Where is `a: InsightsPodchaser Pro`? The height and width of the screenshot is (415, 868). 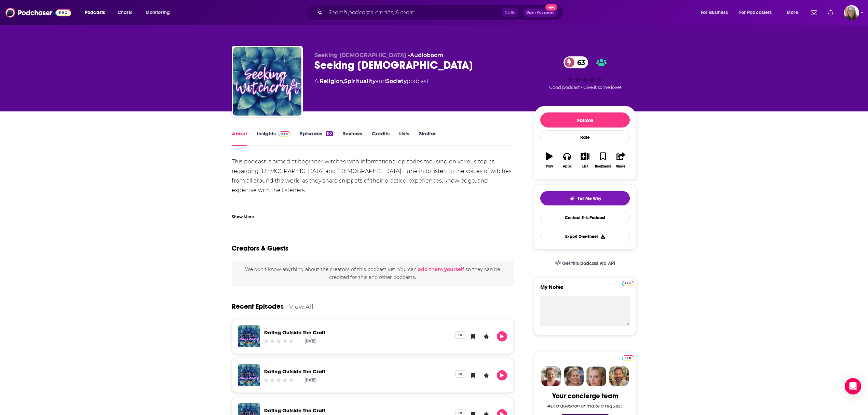 a: InsightsPodchaser Pro is located at coordinates (274, 138).